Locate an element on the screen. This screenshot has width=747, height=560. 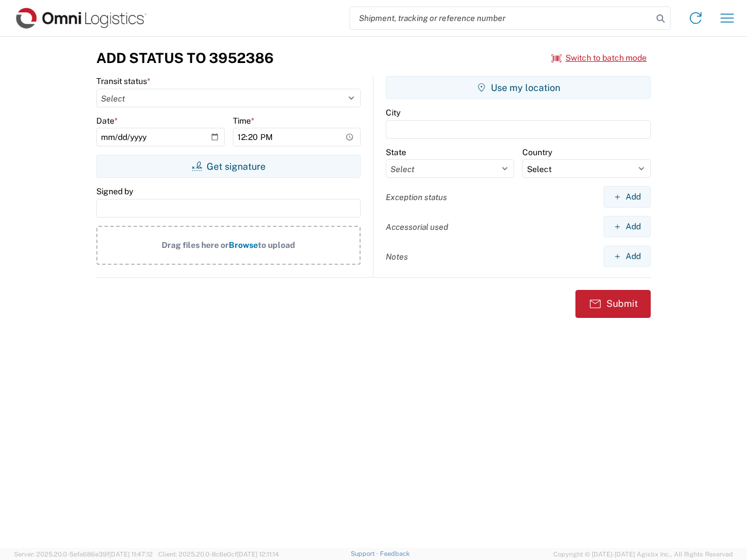
input: Shipment, tracking or reference number is located at coordinates (502, 18).